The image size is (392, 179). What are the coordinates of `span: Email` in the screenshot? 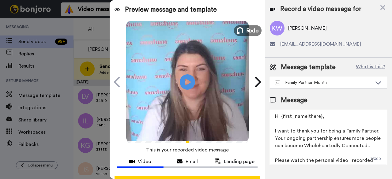 It's located at (192, 162).